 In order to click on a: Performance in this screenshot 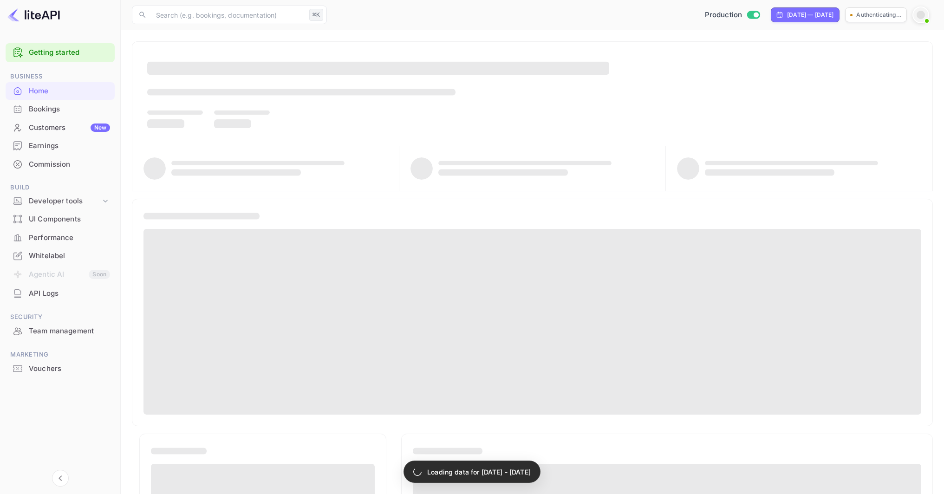, I will do `click(60, 237)`.